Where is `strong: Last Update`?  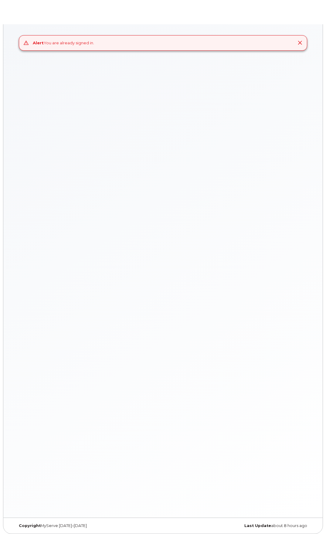 strong: Last Update is located at coordinates (258, 525).